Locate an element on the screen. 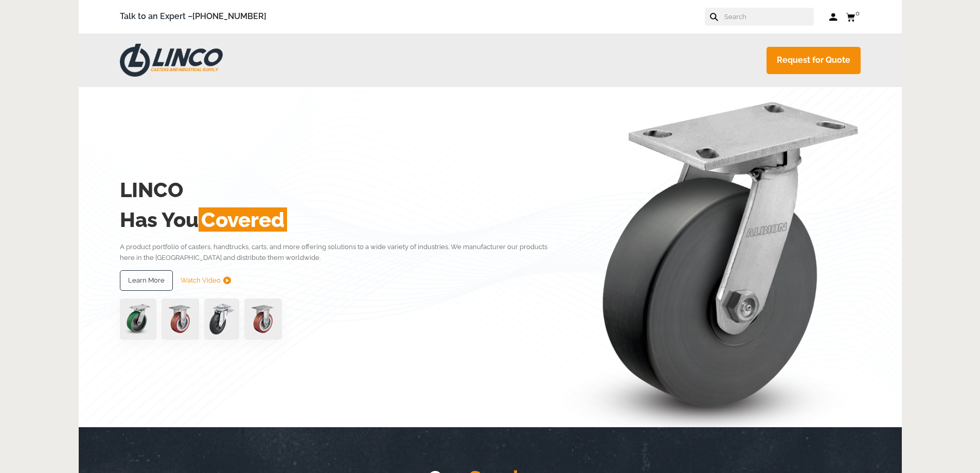  a: Log in is located at coordinates (834, 17).